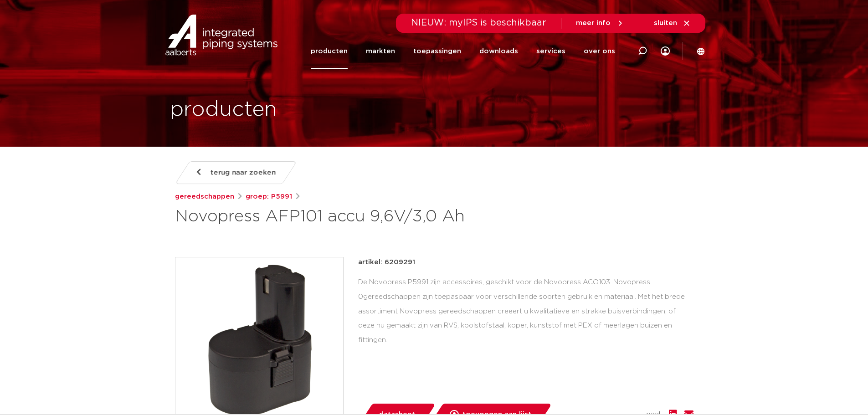  I want to click on p: artikel: 6209291, so click(386, 262).